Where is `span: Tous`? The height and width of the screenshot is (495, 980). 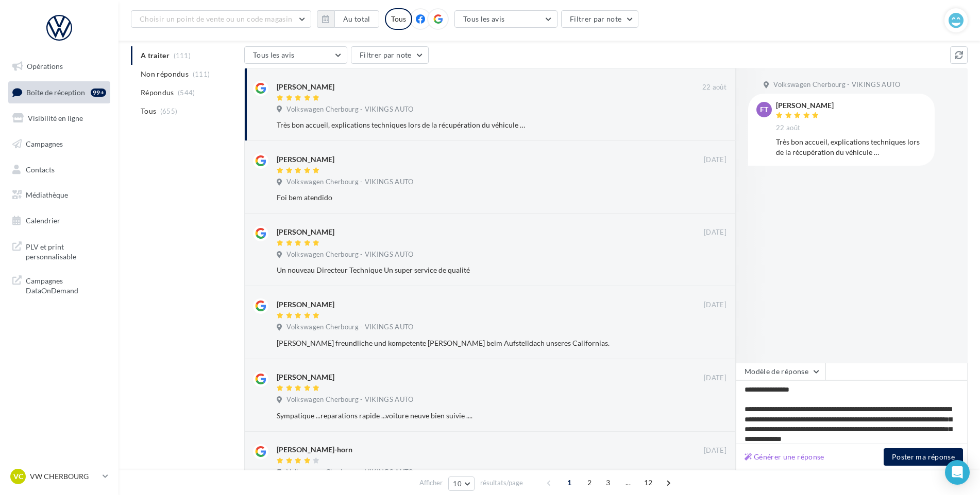
span: Tous is located at coordinates (149, 111).